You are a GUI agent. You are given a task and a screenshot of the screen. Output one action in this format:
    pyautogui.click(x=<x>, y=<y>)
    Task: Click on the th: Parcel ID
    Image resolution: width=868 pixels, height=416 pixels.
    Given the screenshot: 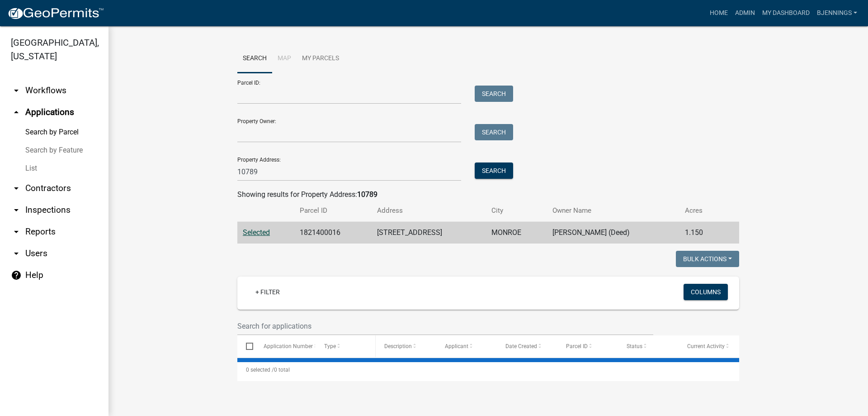 What is the action you would take?
    pyautogui.click(x=333, y=211)
    